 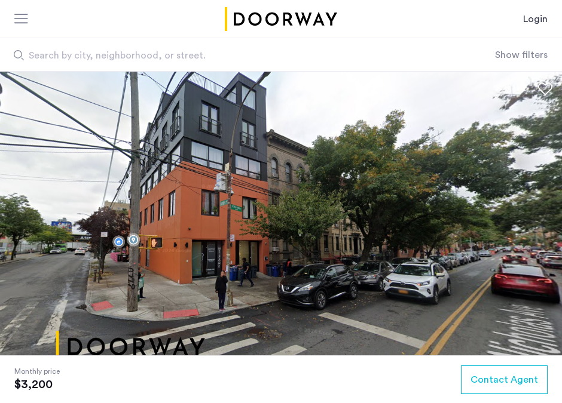 I want to click on button: Show or hide filters, so click(x=521, y=55).